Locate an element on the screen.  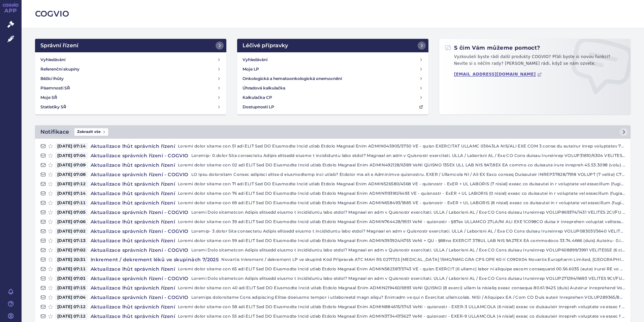
a: Správní řízení is located at coordinates (131, 46).